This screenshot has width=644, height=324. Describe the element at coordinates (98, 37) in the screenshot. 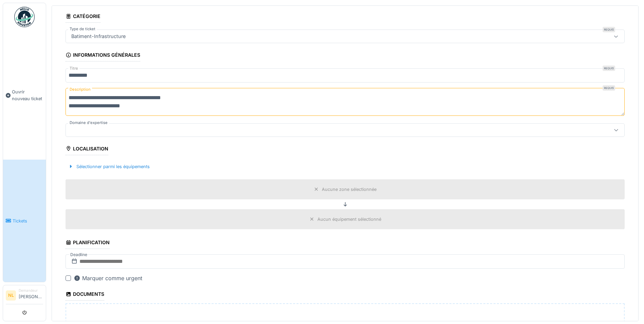

I see `div: Batiment-Infrastructure` at that location.